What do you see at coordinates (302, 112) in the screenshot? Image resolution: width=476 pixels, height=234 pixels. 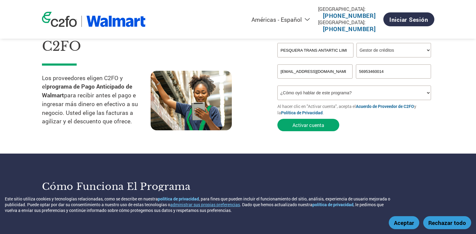 I see `a: Política de Privacidad` at bounding box center [302, 112].